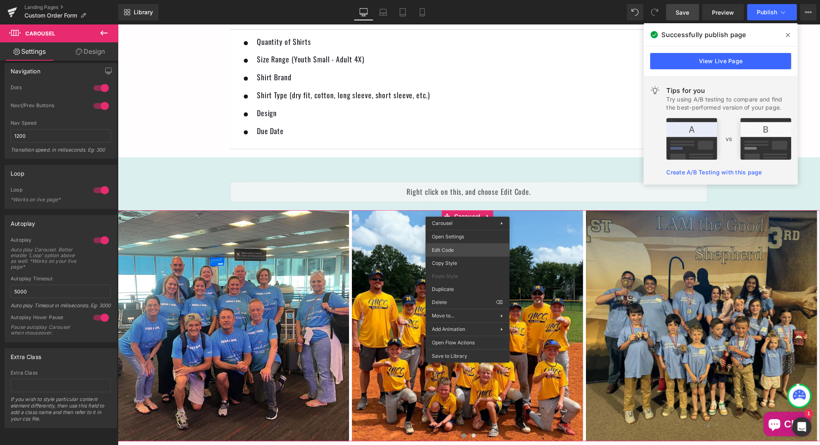  What do you see at coordinates (468, 250) in the screenshot?
I see `span: Edit Code` at bounding box center [468, 250].